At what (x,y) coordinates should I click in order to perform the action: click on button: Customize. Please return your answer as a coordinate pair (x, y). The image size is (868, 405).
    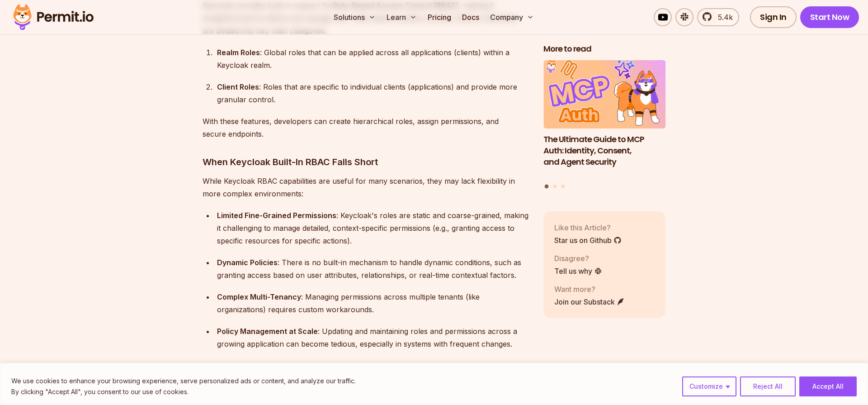
    Looking at the image, I should click on (710, 386).